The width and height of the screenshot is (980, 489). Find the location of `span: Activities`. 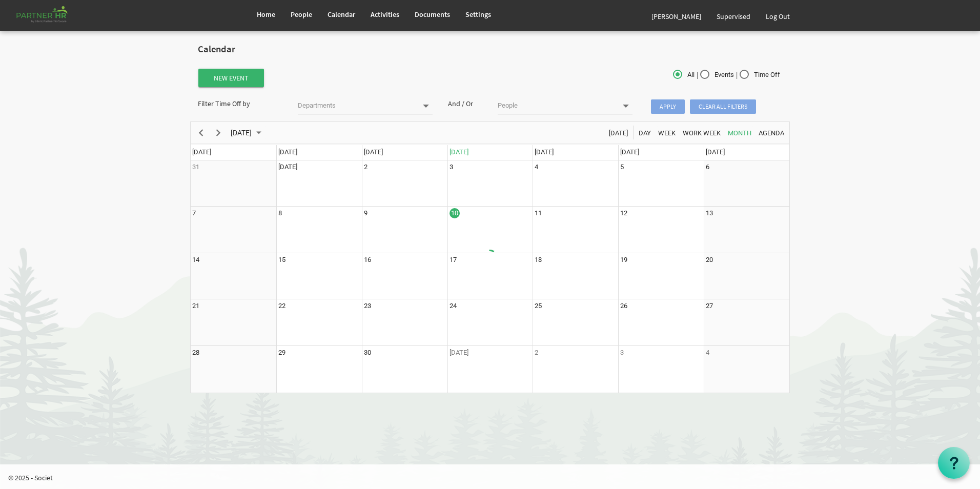

span: Activities is located at coordinates (385, 14).